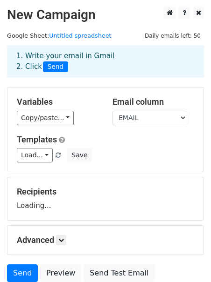 The width and height of the screenshot is (211, 282). I want to click on a: Untitled spreadsheet, so click(80, 35).